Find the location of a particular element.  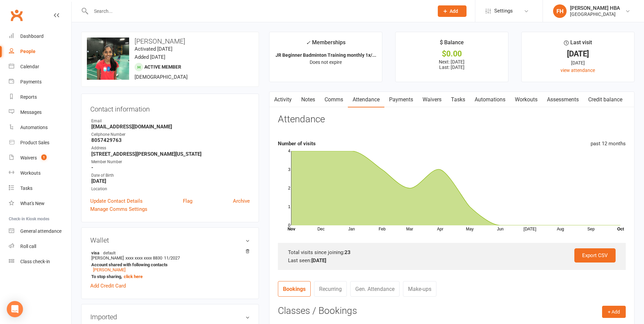

span: Does not expire is located at coordinates (326, 62).